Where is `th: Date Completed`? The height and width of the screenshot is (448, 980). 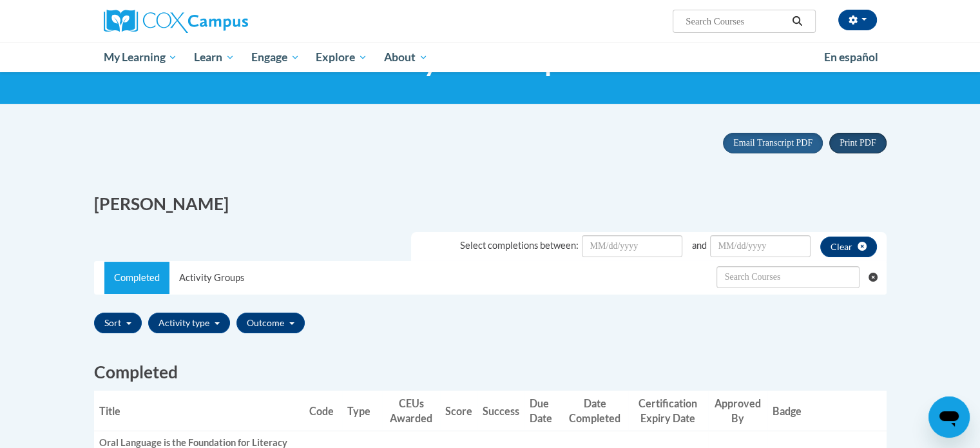 th: Date Completed is located at coordinates (595, 411).